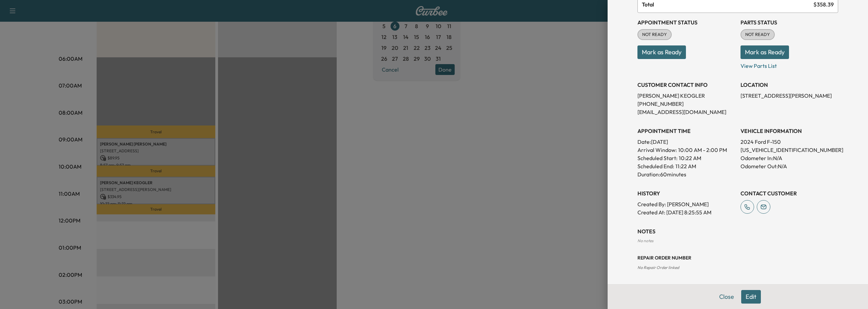  I want to click on p: Odometer Out: N/A, so click(789, 166).